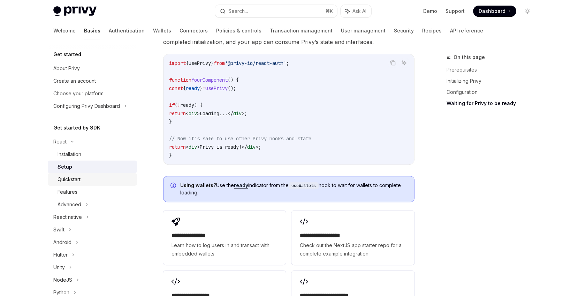 The height and width of the screenshot is (296, 586). Describe the element at coordinates (92, 81) in the screenshot. I see `a: Create an account` at that location.